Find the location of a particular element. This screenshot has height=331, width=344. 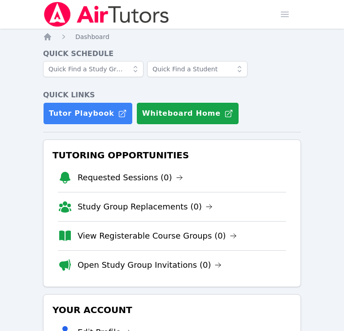

nav: Breadcrumb is located at coordinates (172, 37).